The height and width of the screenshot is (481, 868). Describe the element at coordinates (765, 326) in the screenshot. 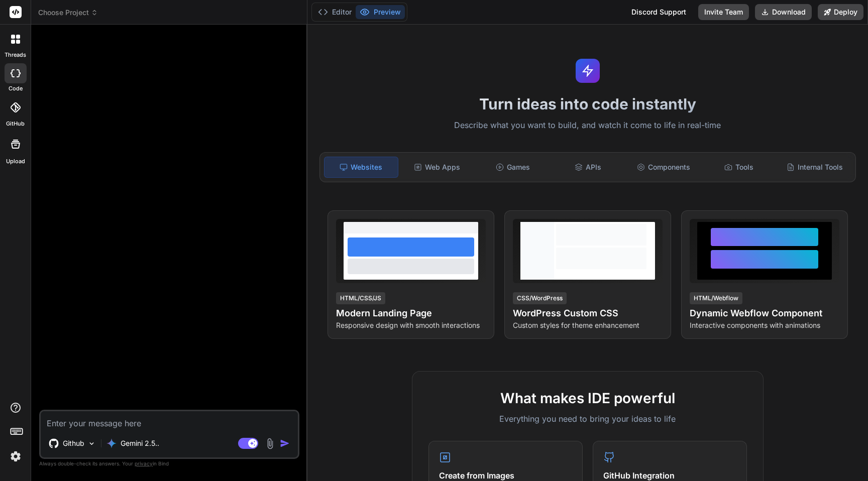

I see `p: Interactive components with animations` at that location.